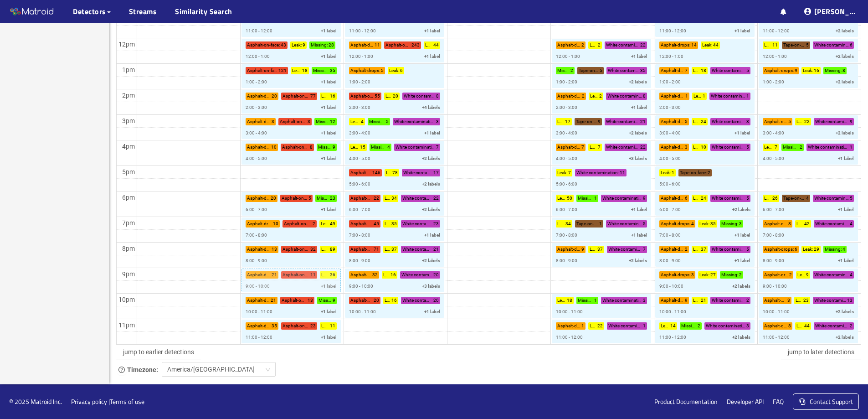 The width and height of the screenshot is (868, 419). What do you see at coordinates (643, 45) in the screenshot?
I see `p: 22` at bounding box center [643, 45].